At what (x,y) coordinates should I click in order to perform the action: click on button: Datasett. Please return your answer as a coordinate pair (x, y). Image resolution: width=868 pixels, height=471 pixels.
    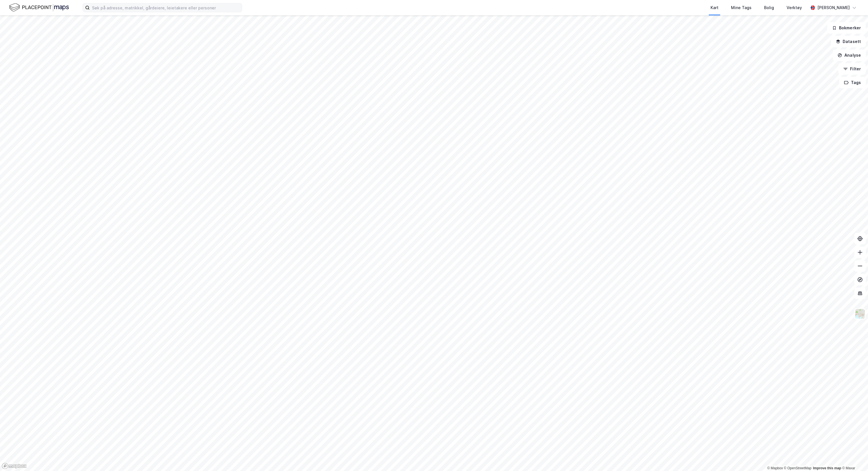
    Looking at the image, I should click on (849, 42).